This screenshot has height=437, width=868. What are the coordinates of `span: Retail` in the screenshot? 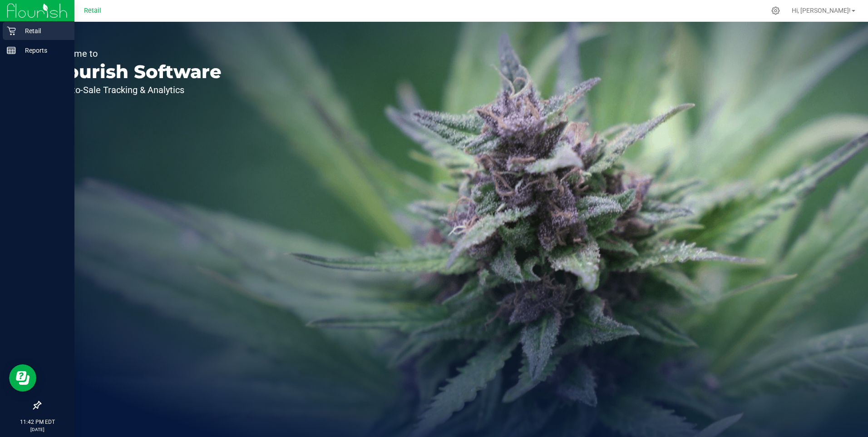 It's located at (93, 10).